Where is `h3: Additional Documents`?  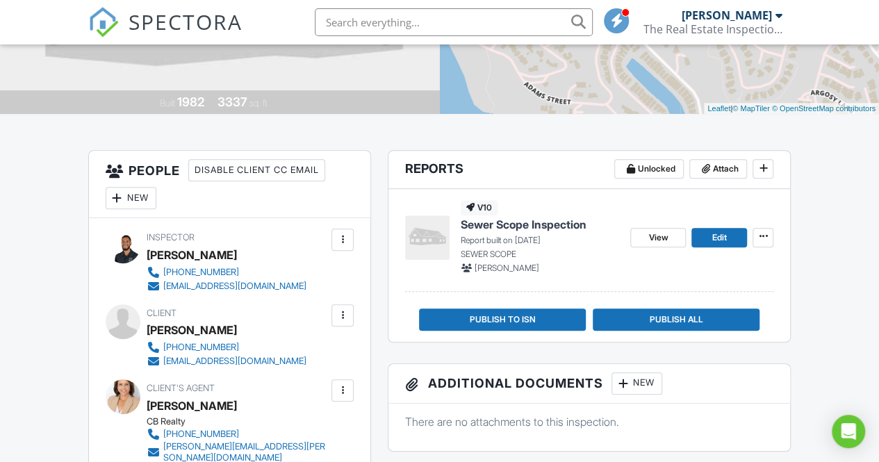 h3: Additional Documents is located at coordinates (589, 383).